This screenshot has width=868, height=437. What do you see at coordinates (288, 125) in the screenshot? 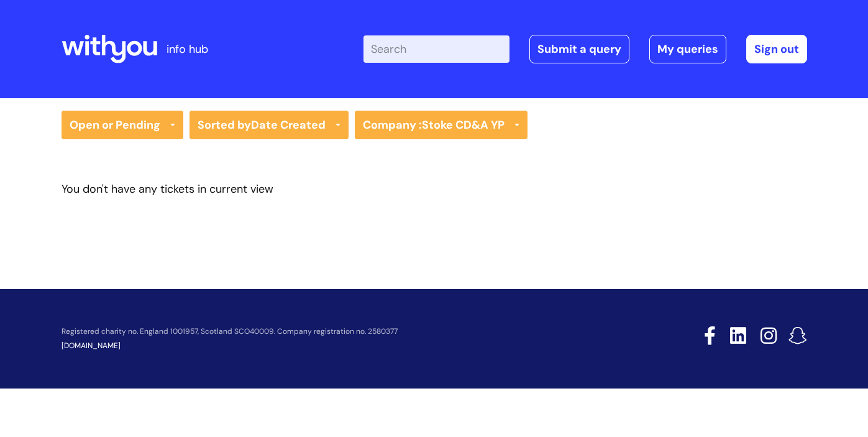
I see `b: Date Created` at bounding box center [288, 125].